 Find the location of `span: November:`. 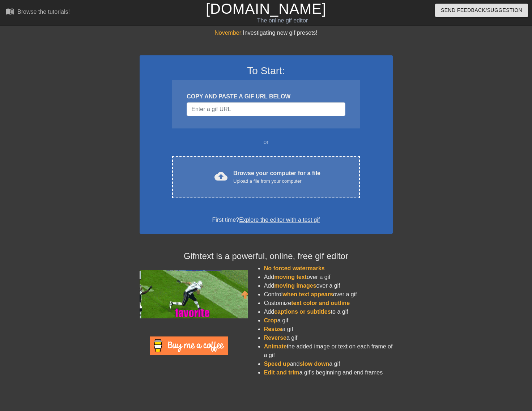

span: November: is located at coordinates (228, 32).